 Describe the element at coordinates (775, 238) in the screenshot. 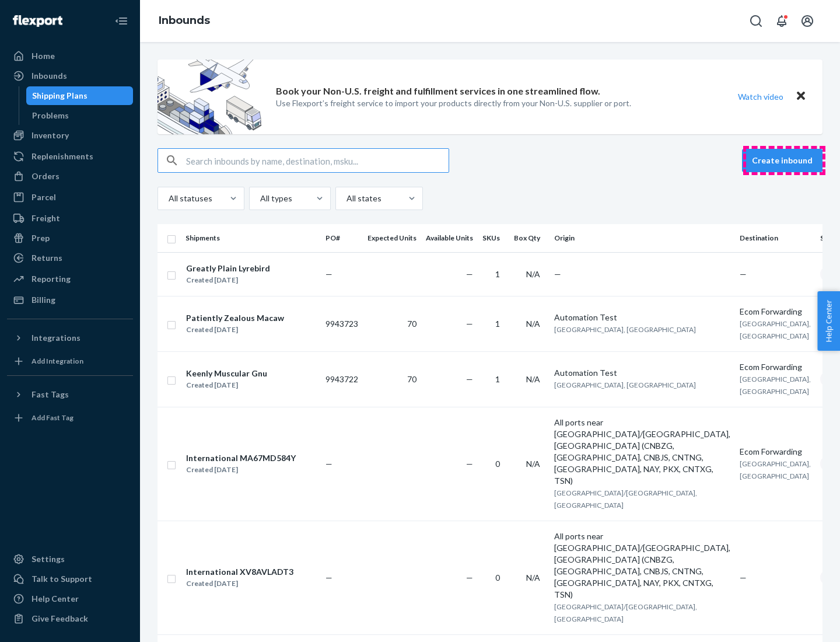

I see `th: Destination` at that location.